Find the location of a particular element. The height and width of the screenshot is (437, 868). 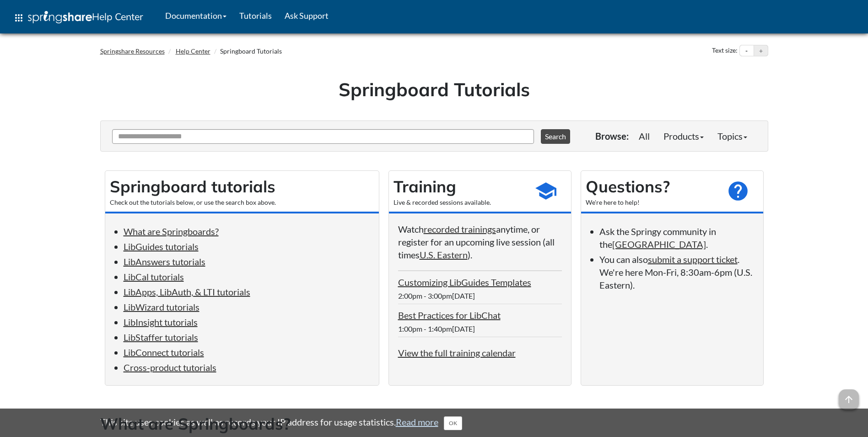

a: Cross-product tutorials is located at coordinates (170, 367).